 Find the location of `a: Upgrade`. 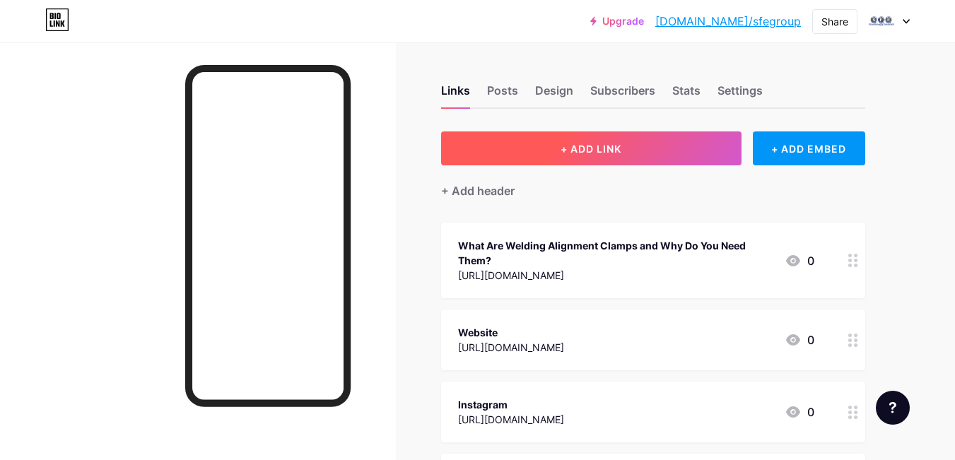

a: Upgrade is located at coordinates (617, 21).